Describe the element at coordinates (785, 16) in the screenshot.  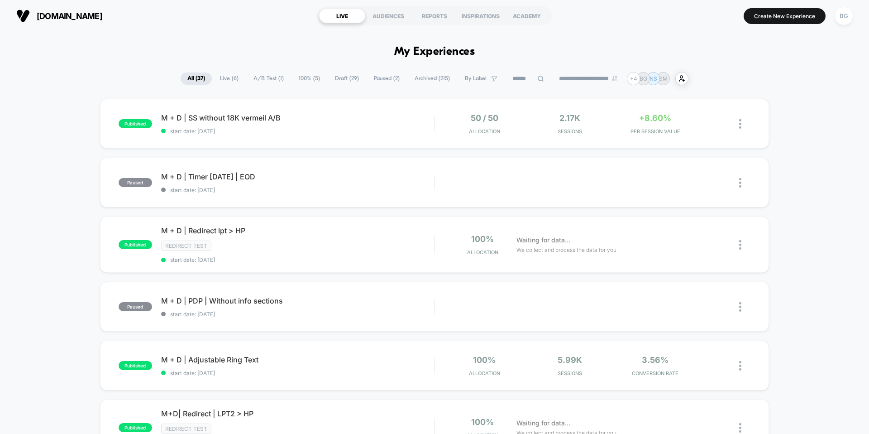
I see `button: Create New Experience` at that location.